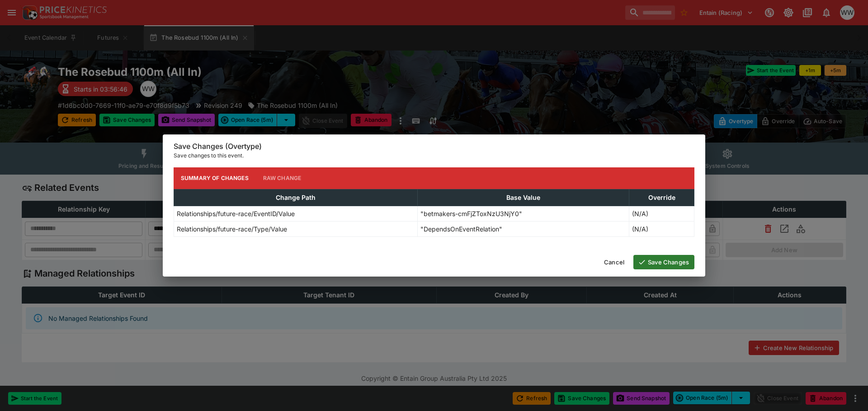 The height and width of the screenshot is (411, 868). I want to click on p: Relationships/future-race/EventID/Value, so click(235, 213).